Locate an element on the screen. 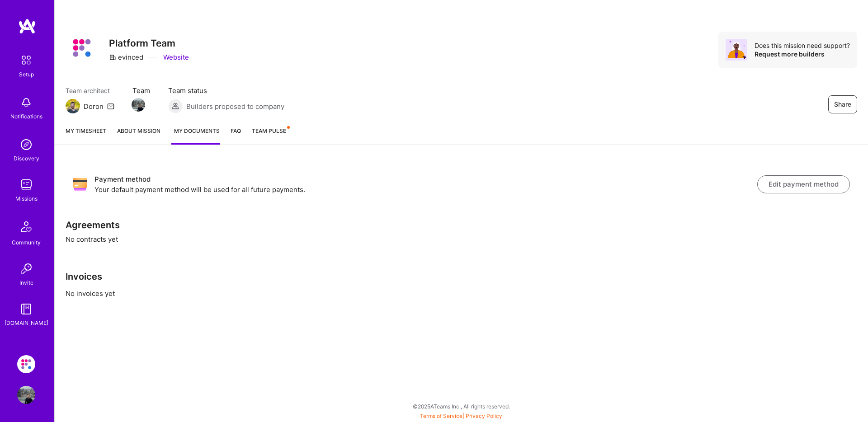 The width and height of the screenshot is (868, 422). span: Team is located at coordinates (141, 91).